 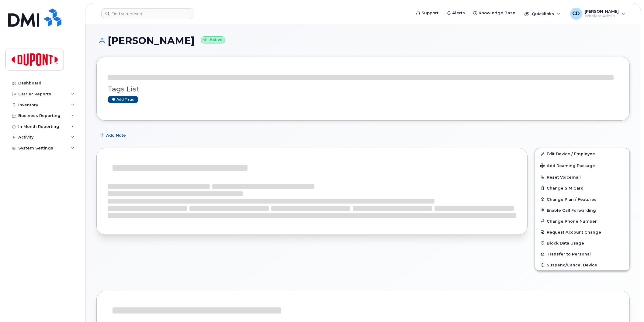 I want to click on button: Block Data Usage, so click(x=582, y=243).